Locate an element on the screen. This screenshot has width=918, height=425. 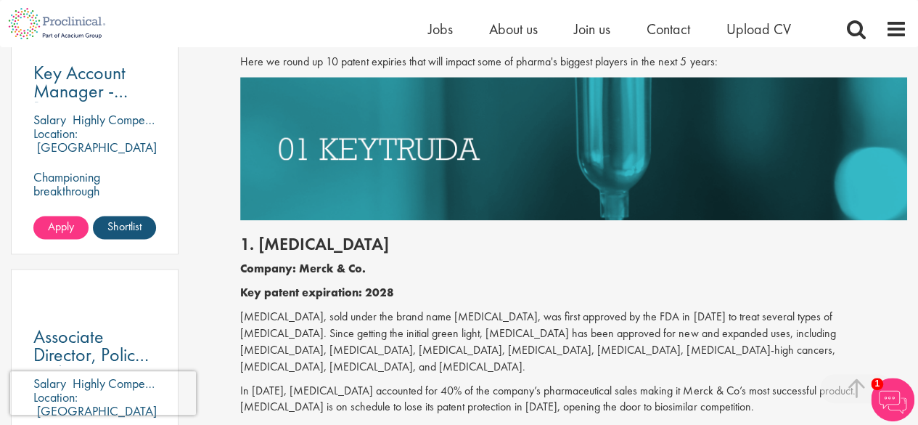
p: Highly Competitive is located at coordinates (120, 119).